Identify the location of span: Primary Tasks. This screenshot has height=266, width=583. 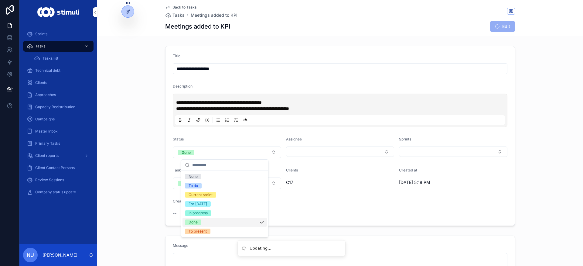
(48, 143).